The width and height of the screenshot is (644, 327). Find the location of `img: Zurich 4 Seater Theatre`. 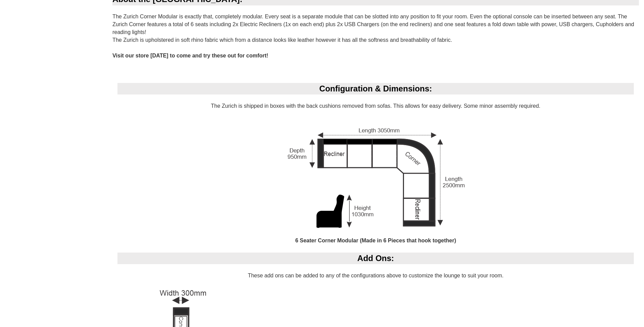

img: Zurich 4 Seater Theatre is located at coordinates (375, 177).